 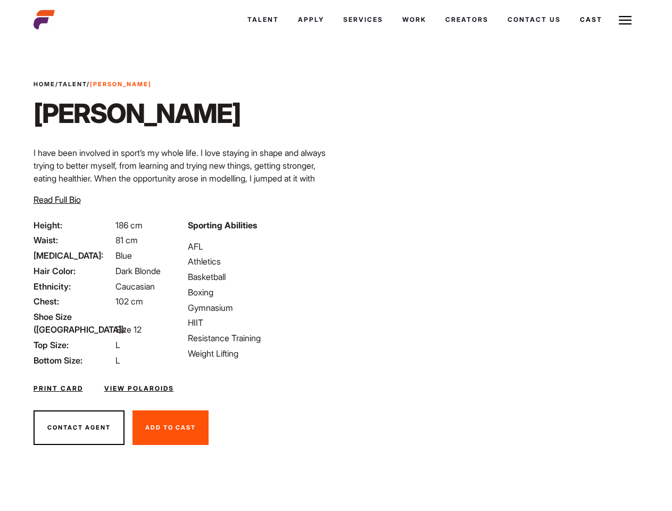 What do you see at coordinates (467, 20) in the screenshot?
I see `a: Creators` at bounding box center [467, 20].